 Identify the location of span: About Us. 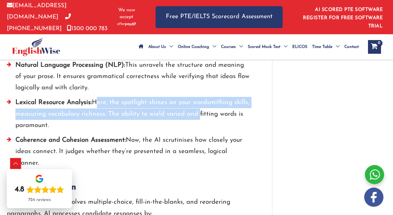
(157, 47).